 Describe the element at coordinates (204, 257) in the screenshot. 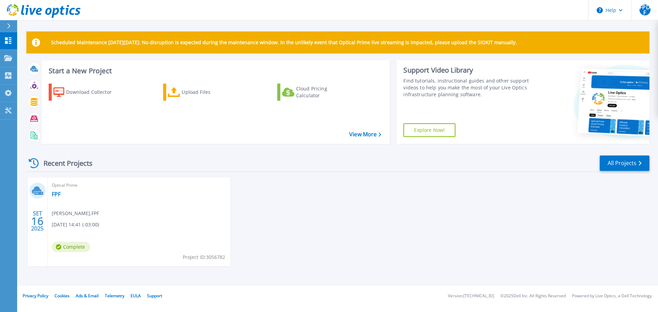

I see `span: Project ID: 3056782` at that location.